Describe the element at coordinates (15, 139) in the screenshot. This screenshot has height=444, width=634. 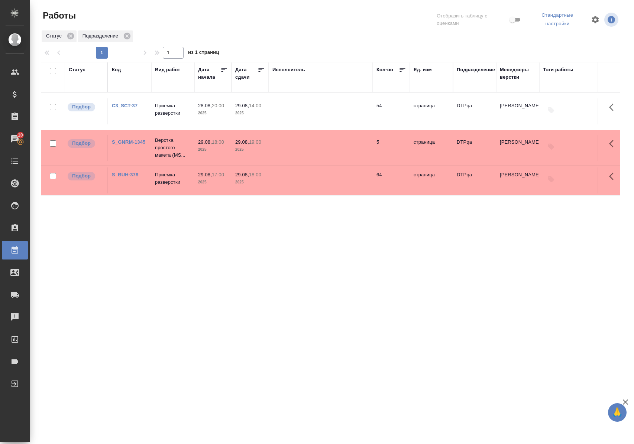
I see `a: 10` at that location.